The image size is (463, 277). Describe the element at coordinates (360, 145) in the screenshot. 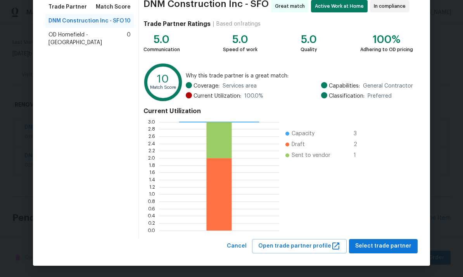

I see `span: 2` at that location.